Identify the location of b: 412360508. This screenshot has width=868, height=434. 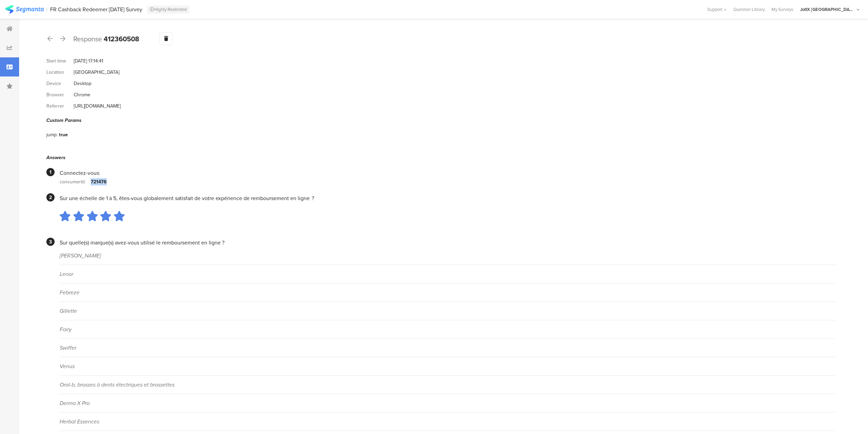
(121, 39).